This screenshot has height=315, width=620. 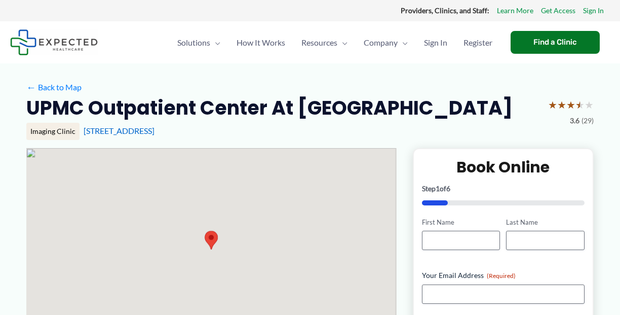 What do you see at coordinates (380, 43) in the screenshot?
I see `span: Company` at bounding box center [380, 43].